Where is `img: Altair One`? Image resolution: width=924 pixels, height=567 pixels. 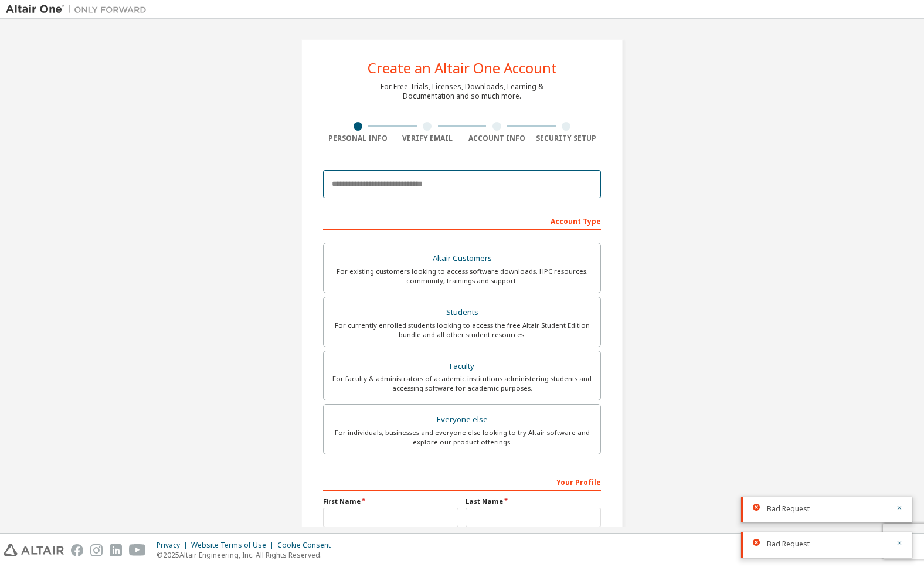 img: Altair One is located at coordinates (79, 10).